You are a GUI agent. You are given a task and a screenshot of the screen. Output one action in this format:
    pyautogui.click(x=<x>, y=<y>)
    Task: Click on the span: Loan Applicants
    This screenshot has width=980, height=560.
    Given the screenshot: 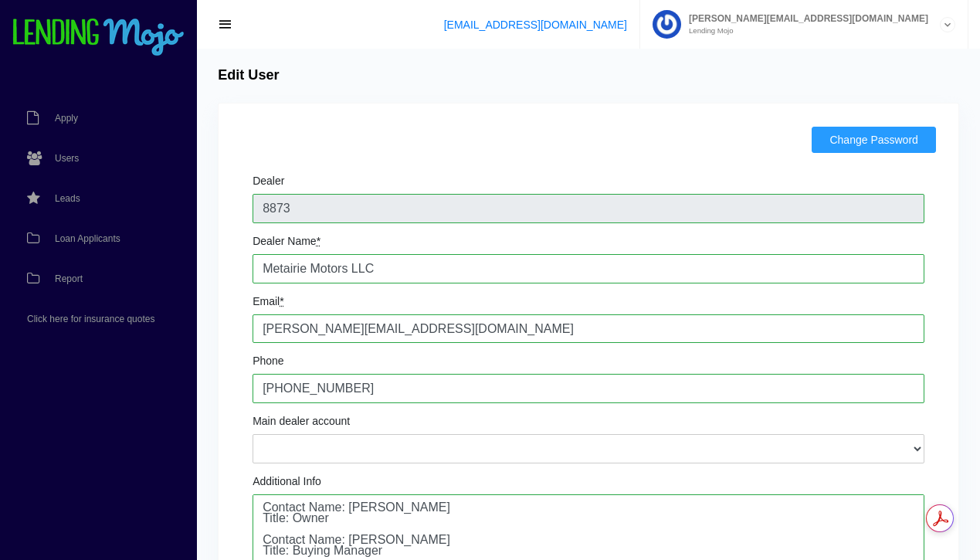 What is the action you would take?
    pyautogui.click(x=87, y=239)
    